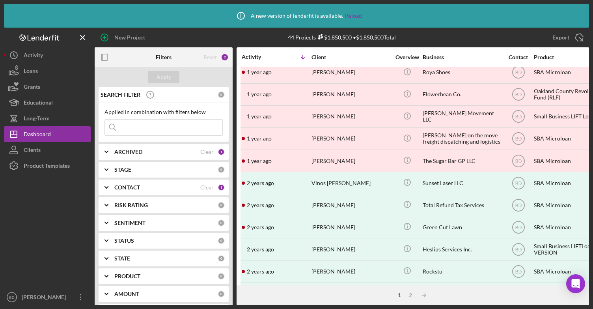  What do you see at coordinates (462, 57) in the screenshot?
I see `div: Business` at bounding box center [462, 57].